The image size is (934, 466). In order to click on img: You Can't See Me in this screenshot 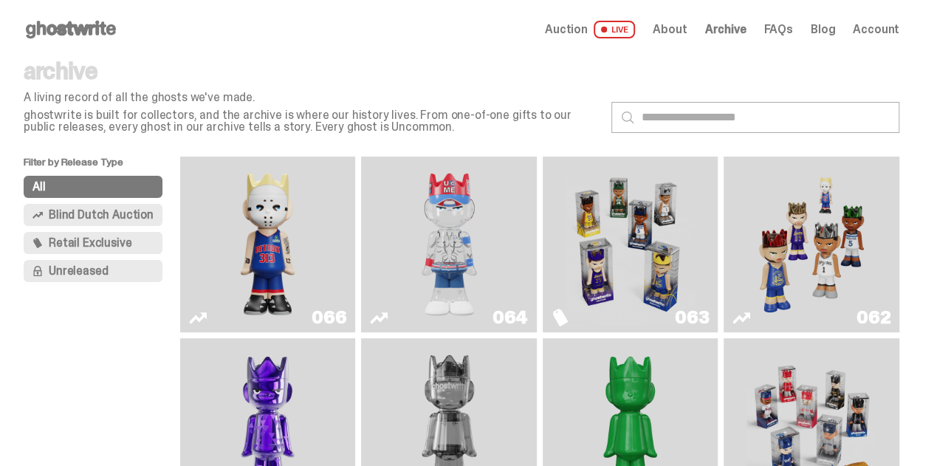, I will do `click(449, 244)`.